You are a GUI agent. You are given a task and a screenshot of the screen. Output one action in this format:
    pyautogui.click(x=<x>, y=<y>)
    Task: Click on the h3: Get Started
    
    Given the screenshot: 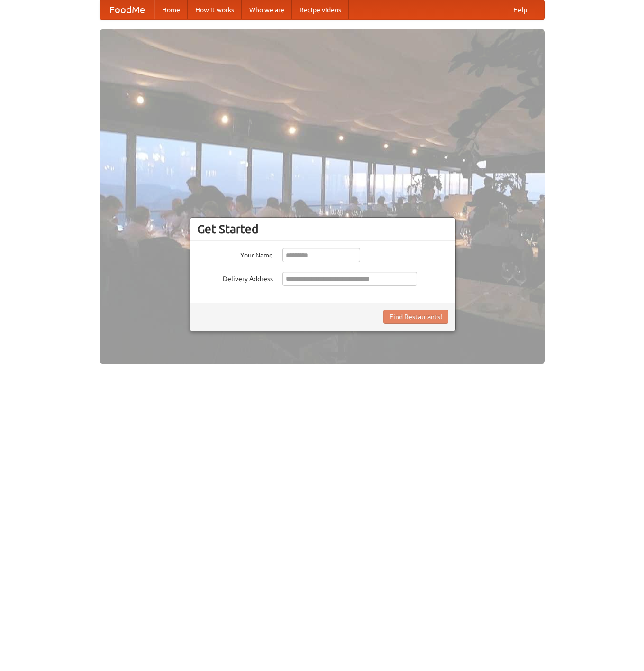 What is the action you would take?
    pyautogui.click(x=322, y=229)
    